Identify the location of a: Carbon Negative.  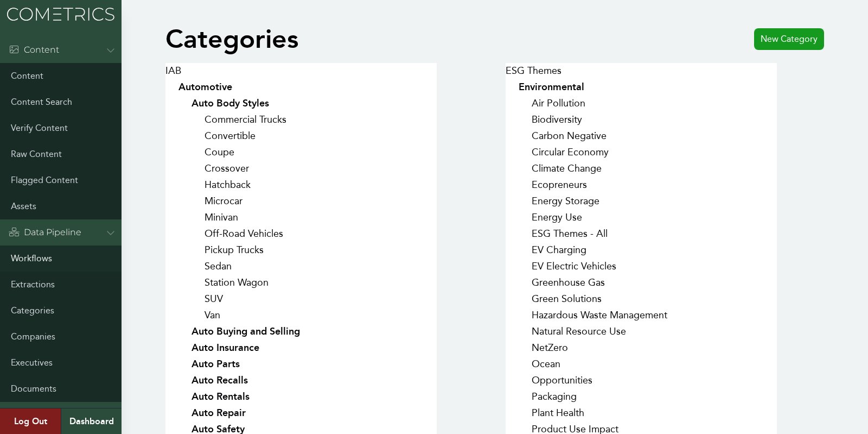
(556, 136).